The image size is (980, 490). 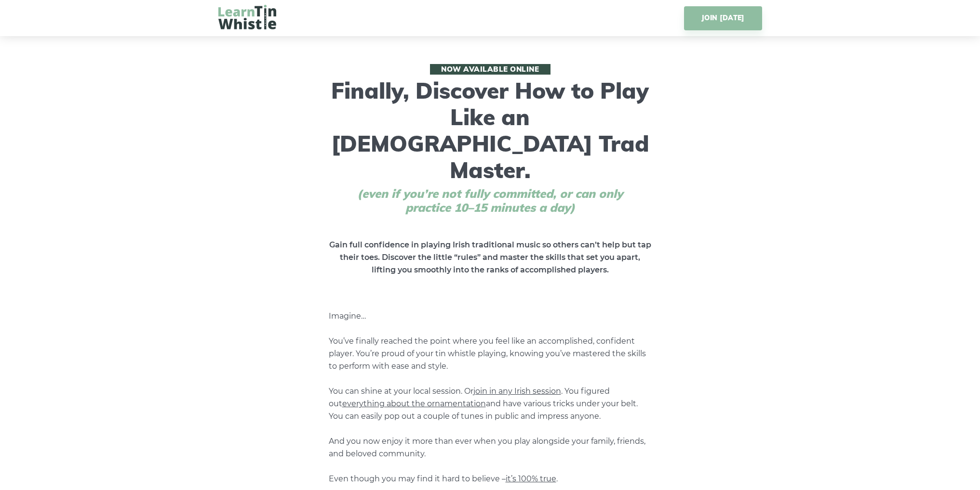 What do you see at coordinates (490, 69) in the screenshot?
I see `span: Now available online` at bounding box center [490, 69].